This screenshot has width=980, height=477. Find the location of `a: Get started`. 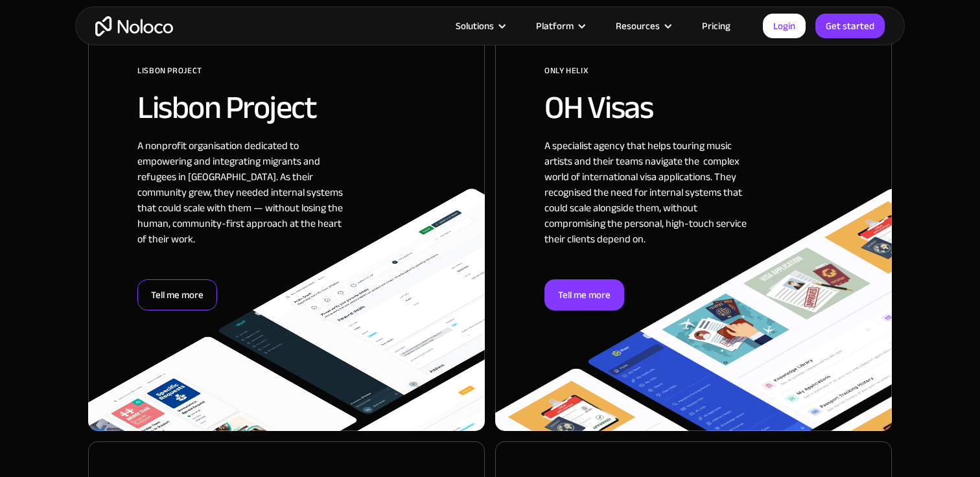

a: Get started is located at coordinates (849, 26).